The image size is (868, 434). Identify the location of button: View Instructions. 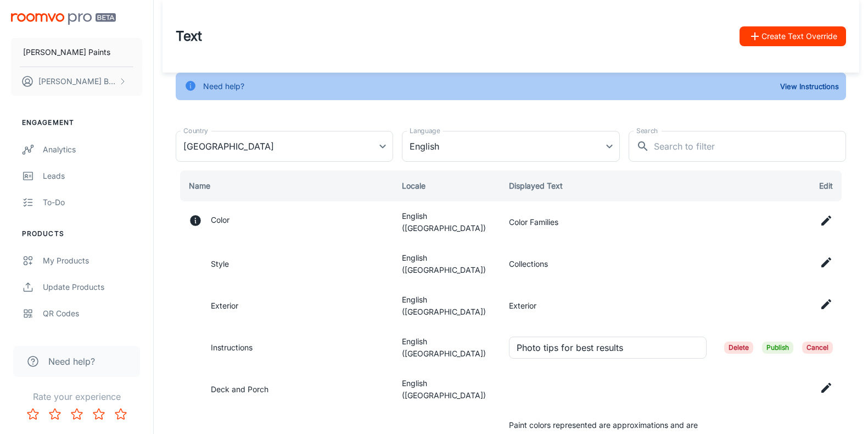
(810, 86).